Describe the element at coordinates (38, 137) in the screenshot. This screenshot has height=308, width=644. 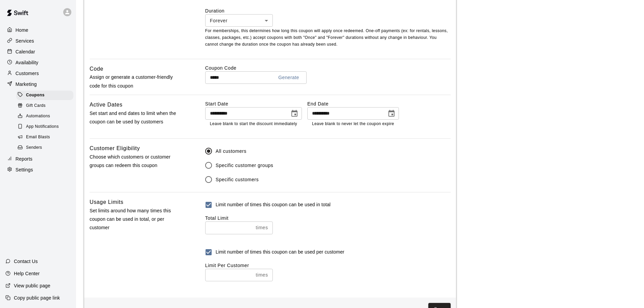
I see `span: Email Blasts` at that location.